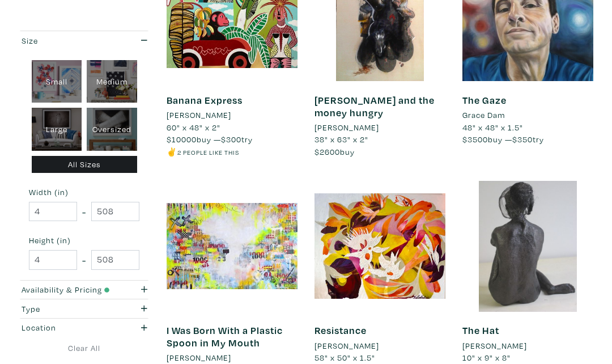 The image size is (612, 364). I want to click on a: Clear All, so click(84, 348).